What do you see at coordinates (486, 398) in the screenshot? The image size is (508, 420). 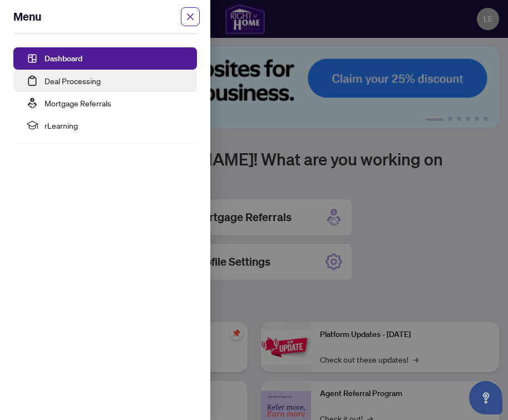 I see `button: Open asap` at bounding box center [486, 398].